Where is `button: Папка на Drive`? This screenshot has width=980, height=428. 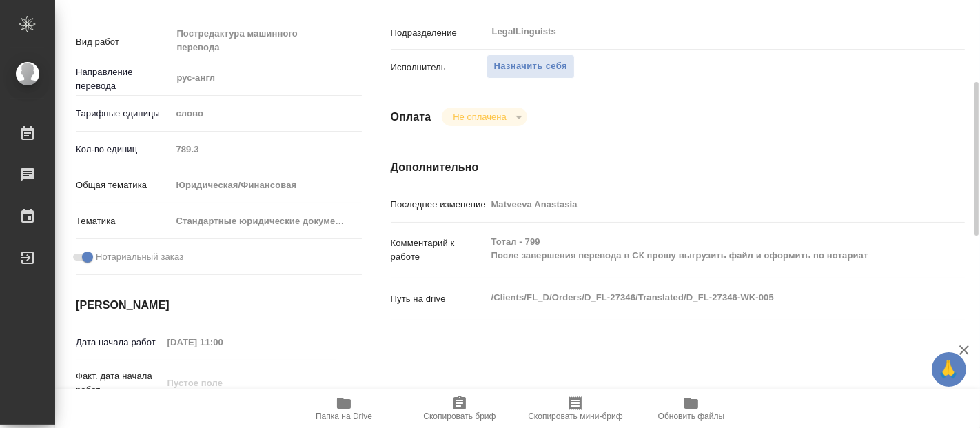
button: Папка на Drive is located at coordinates (344, 409).